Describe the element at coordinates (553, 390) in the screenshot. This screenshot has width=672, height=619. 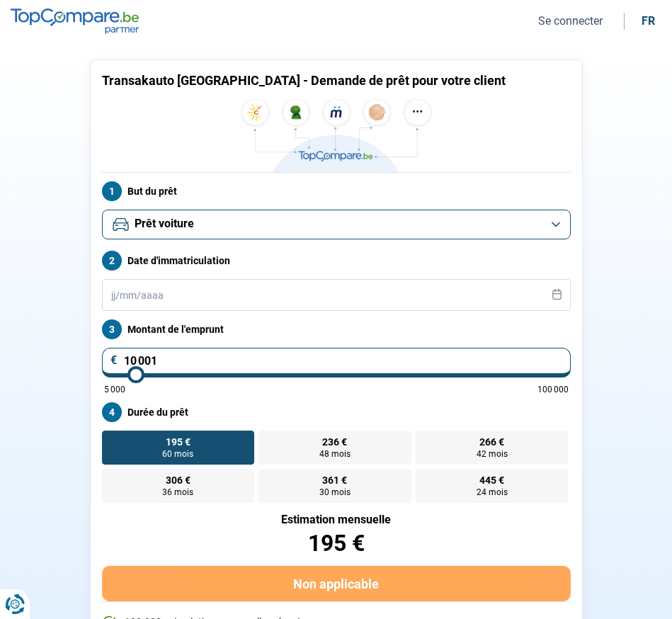
I see `span: 100 000` at that location.